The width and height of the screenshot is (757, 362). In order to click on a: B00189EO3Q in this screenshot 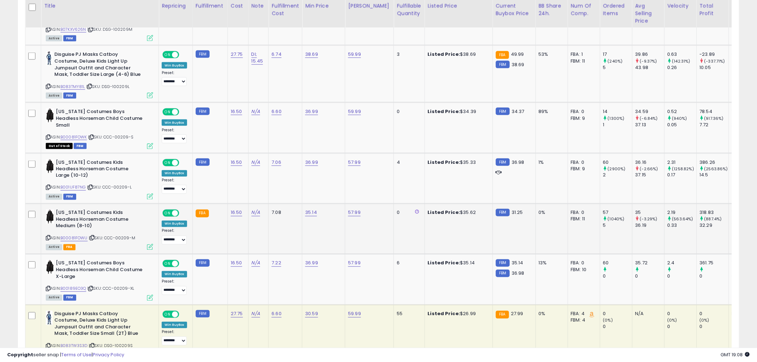, I will do `click(73, 289)`.